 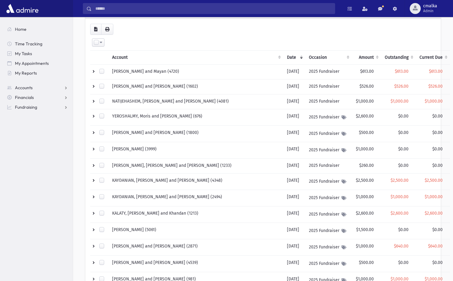 What do you see at coordinates (24, 88) in the screenshot?
I see `span: Accounts` at bounding box center [24, 88].